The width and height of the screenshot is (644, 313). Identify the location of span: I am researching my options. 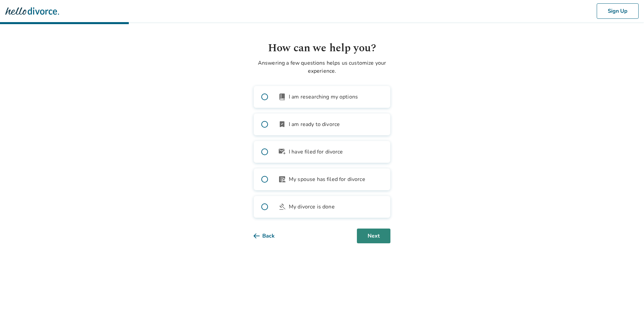
(324, 97).